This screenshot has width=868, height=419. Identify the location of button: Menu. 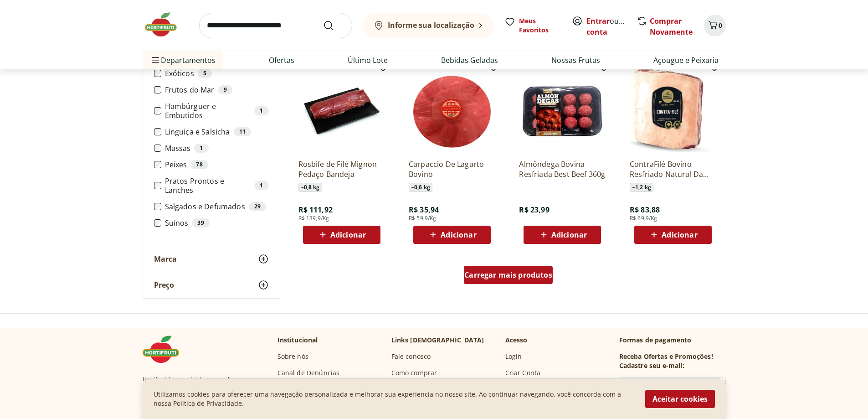
(156, 60).